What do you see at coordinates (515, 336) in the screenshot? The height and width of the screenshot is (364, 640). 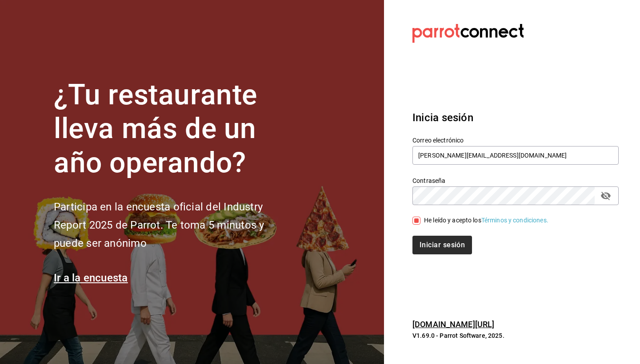 I see `p: V1.69.0 - Parrot Software, 2025.` at bounding box center [515, 336].